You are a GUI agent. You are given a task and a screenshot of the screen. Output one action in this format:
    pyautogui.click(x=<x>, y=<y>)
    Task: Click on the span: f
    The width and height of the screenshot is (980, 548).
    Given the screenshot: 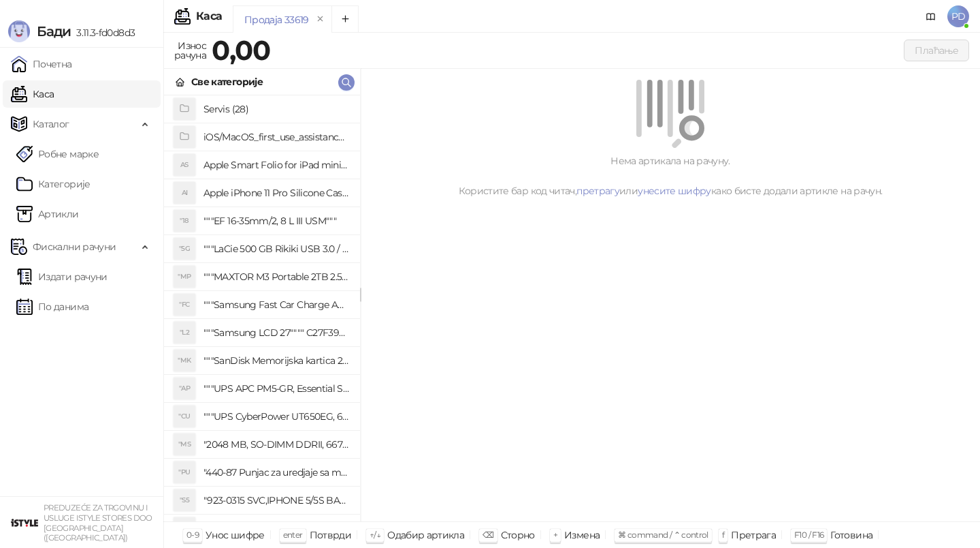 What is the action you would take?
    pyautogui.click(x=723, y=534)
    